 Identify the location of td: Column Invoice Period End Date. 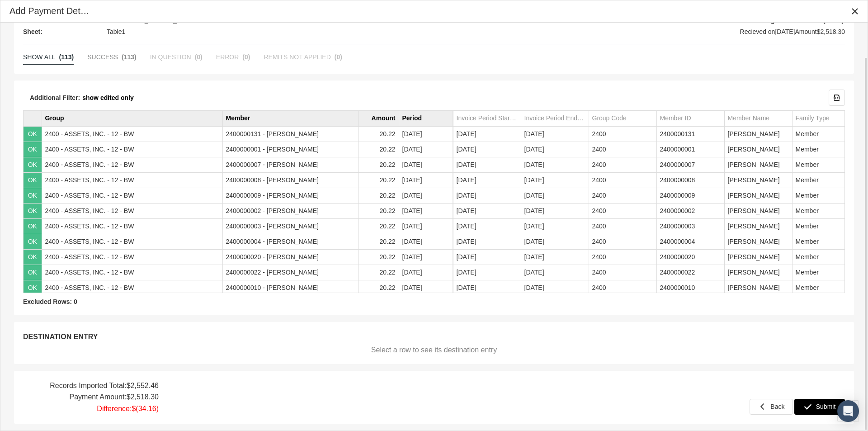
(555, 118).